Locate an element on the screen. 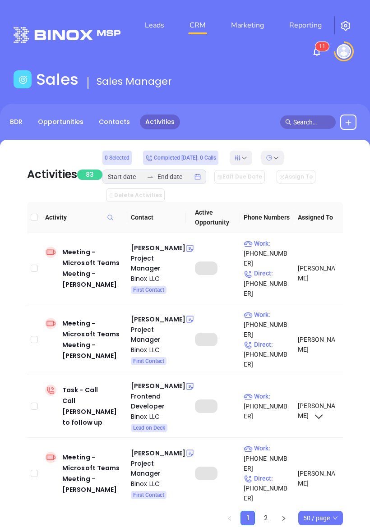  span: Sales Manager is located at coordinates (134, 81).